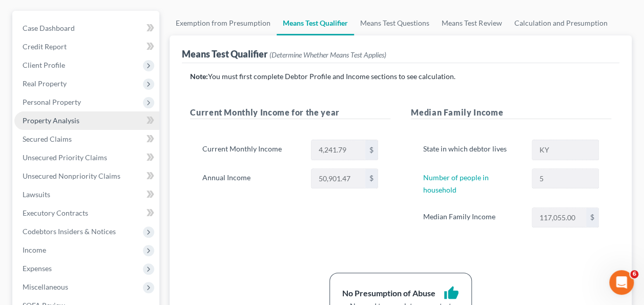  What do you see at coordinates (86, 213) in the screenshot?
I see `a: Executory Contracts` at bounding box center [86, 213].